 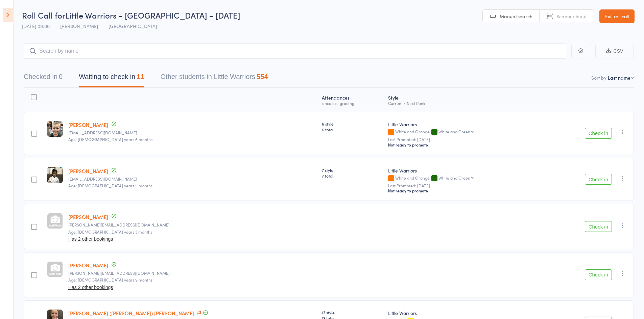 What do you see at coordinates (572, 16) in the screenshot?
I see `span: Scanner input` at bounding box center [572, 16].